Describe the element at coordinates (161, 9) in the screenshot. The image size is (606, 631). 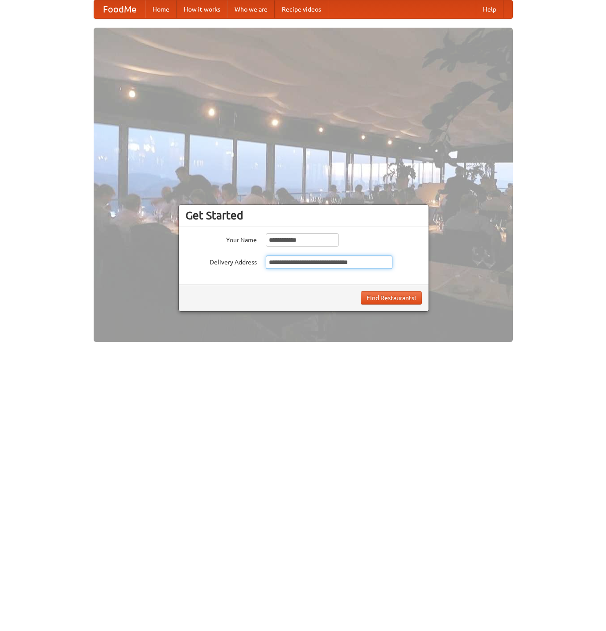
I see `a: Home` at that location.